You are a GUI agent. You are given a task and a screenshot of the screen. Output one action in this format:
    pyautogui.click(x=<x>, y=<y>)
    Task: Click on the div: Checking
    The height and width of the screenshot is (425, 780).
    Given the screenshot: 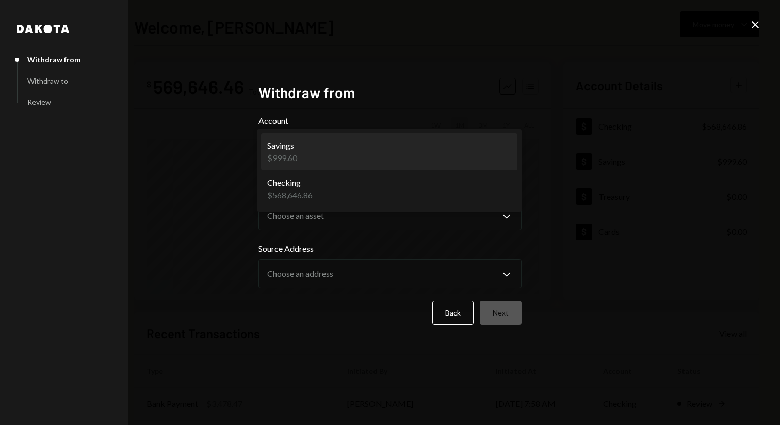 What is the action you would take?
    pyautogui.click(x=290, y=183)
    